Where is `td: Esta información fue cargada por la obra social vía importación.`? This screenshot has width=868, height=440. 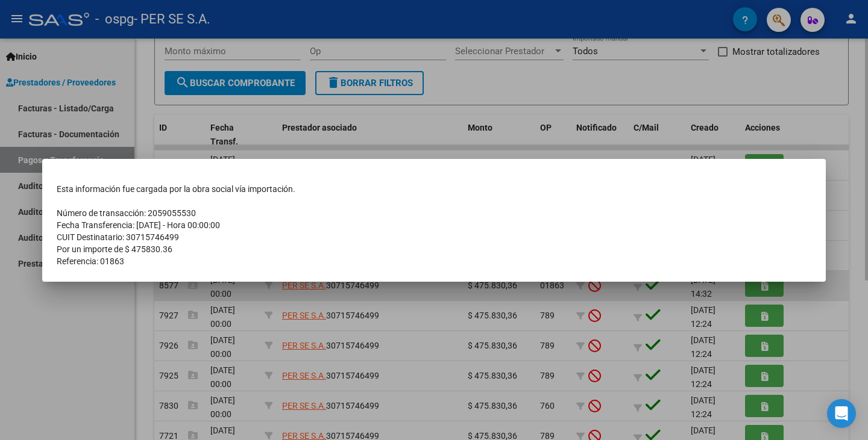
td: Esta información fue cargada por la obra social vía importación. is located at coordinates (434, 189).